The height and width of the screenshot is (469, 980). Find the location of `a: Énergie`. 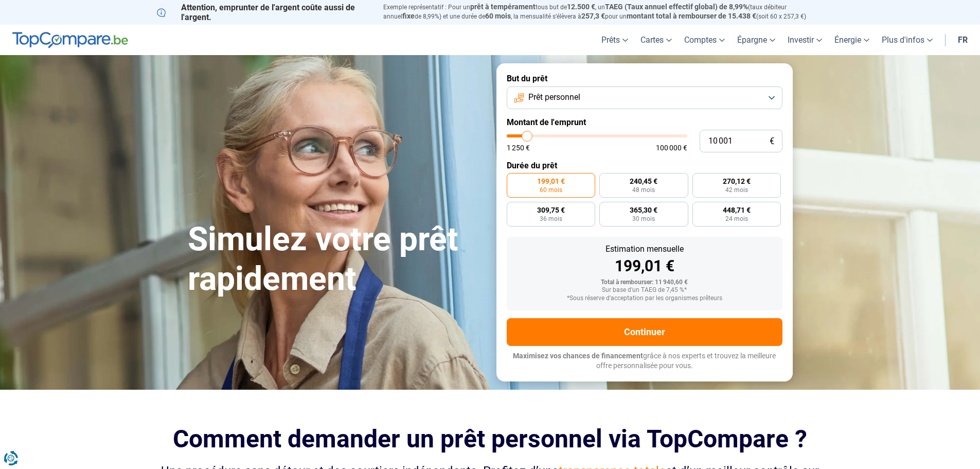

a: Énergie is located at coordinates (852, 40).